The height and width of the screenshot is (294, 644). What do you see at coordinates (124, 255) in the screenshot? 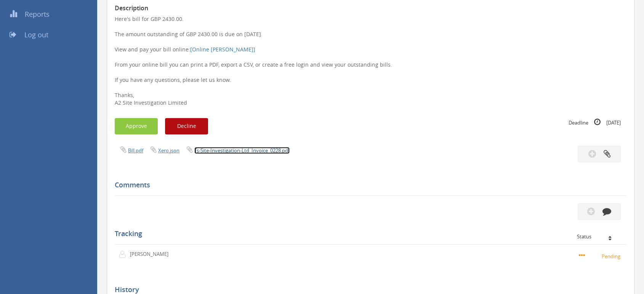
I see `img: user-icon.png` at bounding box center [124, 255].